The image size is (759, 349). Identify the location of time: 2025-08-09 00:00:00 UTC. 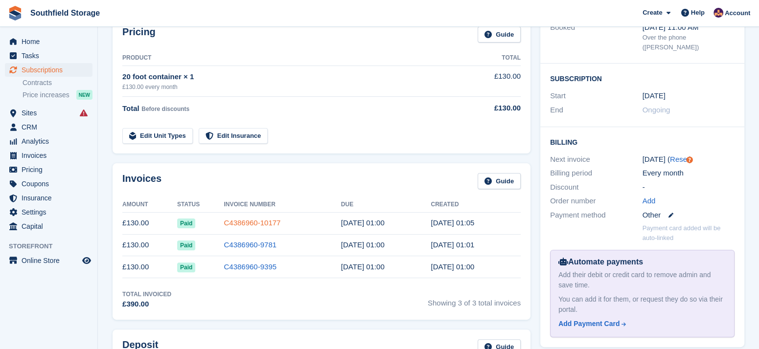
(363, 245).